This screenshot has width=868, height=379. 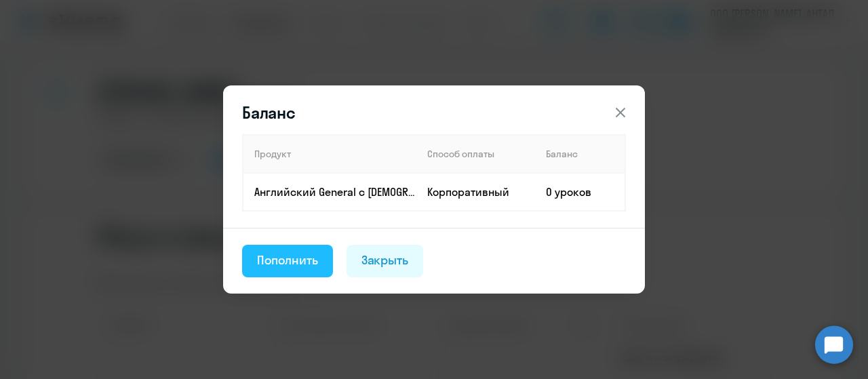 What do you see at coordinates (434, 112) in the screenshot?
I see `header: Баланс` at bounding box center [434, 112].